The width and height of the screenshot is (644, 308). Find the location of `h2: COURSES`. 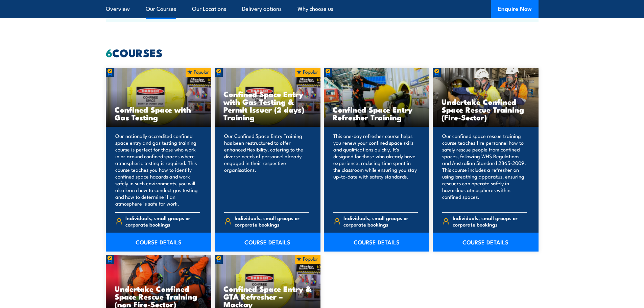

h2: COURSES is located at coordinates (322, 52).